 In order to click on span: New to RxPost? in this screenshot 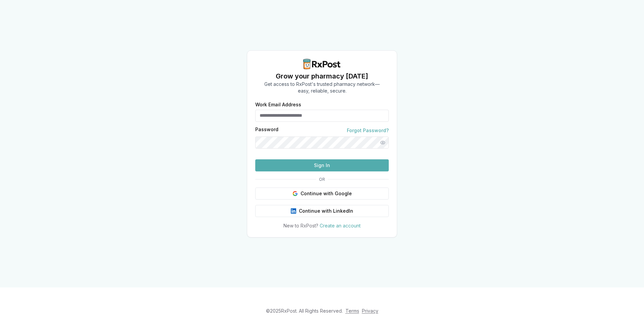, I will do `click(301, 226)`.